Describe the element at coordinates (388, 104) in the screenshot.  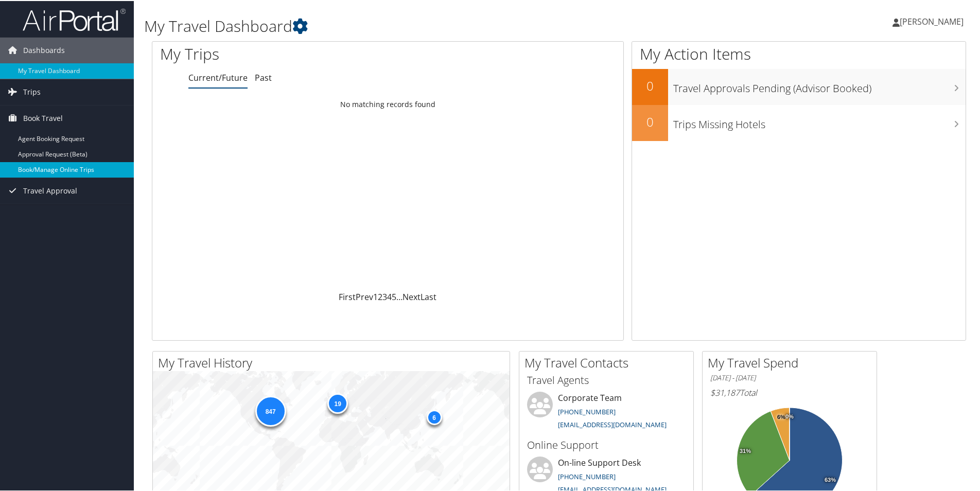
I see `td: No matching records found` at that location.